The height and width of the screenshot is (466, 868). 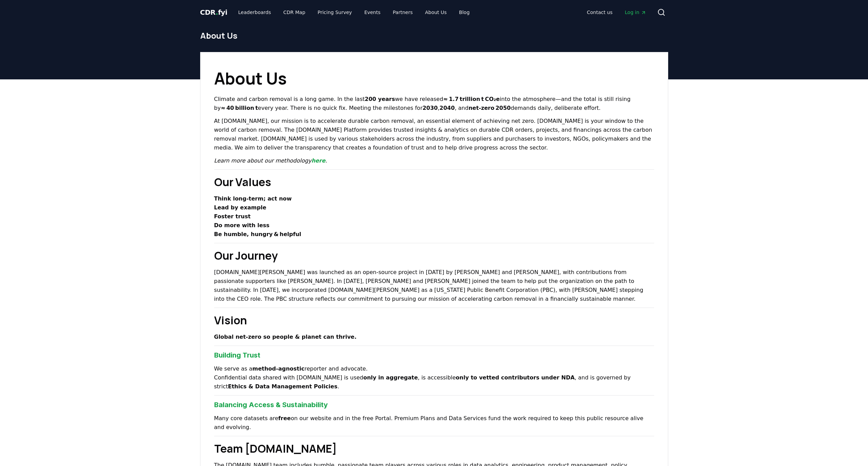 What do you see at coordinates (434, 355) in the screenshot?
I see `h3: Building Trust` at bounding box center [434, 355].